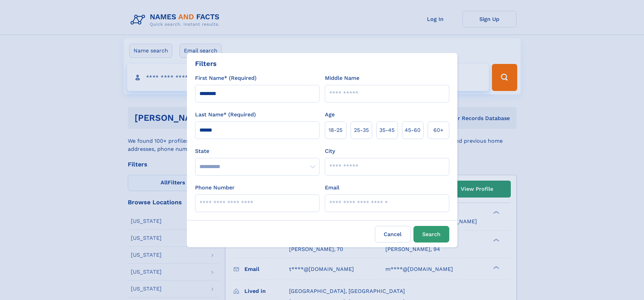 The height and width of the screenshot is (300, 644). Describe the element at coordinates (257, 151) in the screenshot. I see `label: State` at that location.